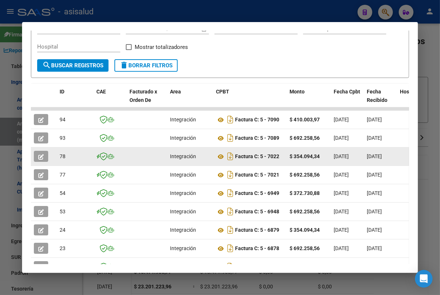 The height and width of the screenshot is (295, 440). I want to click on span: 22, so click(63, 267).